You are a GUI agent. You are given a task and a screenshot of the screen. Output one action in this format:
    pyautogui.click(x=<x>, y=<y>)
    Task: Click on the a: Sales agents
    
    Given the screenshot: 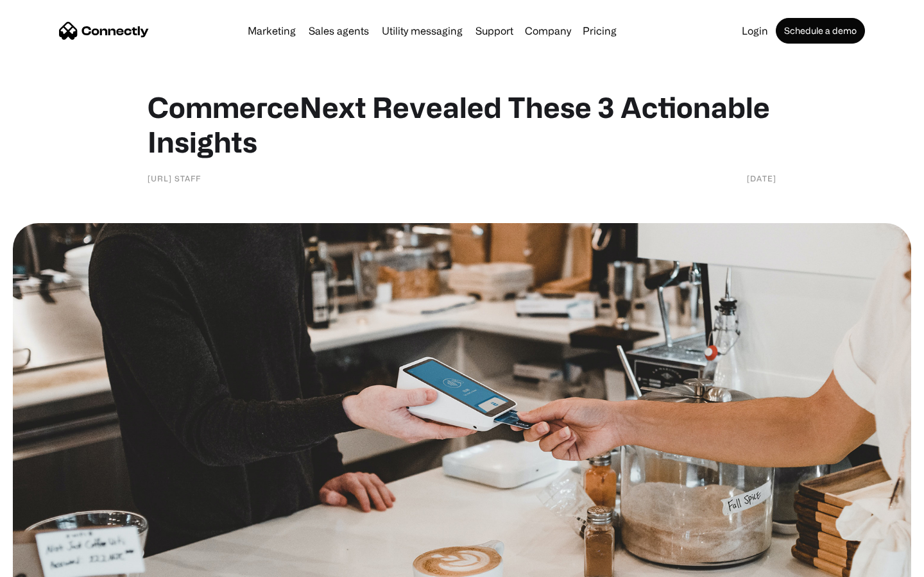 What is the action you would take?
    pyautogui.click(x=339, y=31)
    